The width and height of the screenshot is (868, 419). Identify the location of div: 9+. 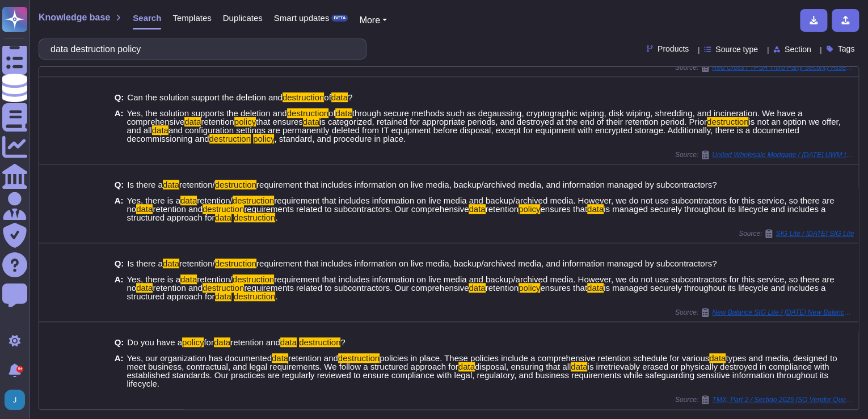
(20, 369).